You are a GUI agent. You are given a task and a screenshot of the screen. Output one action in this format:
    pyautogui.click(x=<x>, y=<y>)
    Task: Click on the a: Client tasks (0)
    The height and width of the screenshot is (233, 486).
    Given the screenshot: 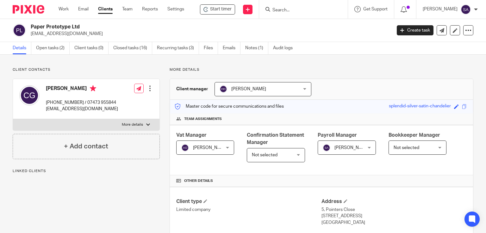 What is the action you would take?
    pyautogui.click(x=91, y=48)
    